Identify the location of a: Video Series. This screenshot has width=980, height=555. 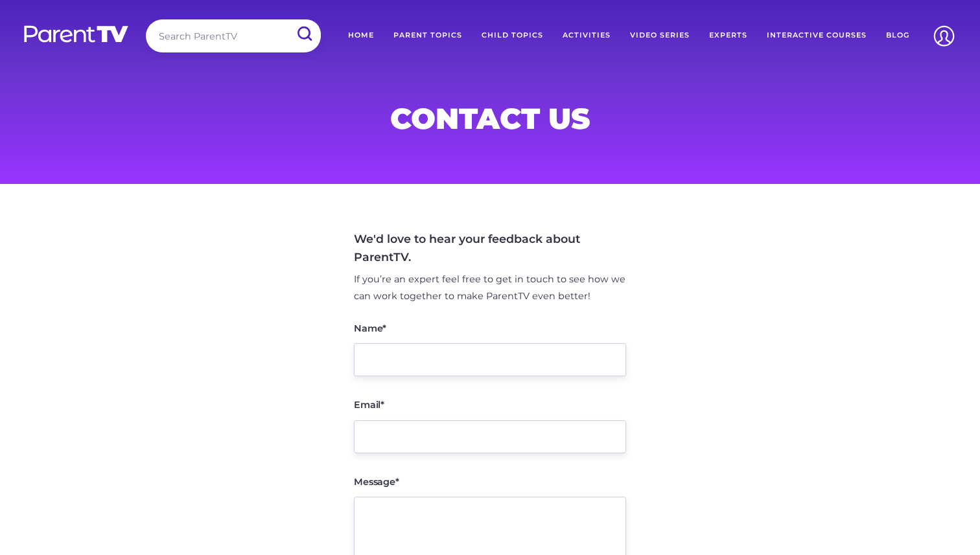
(660, 36).